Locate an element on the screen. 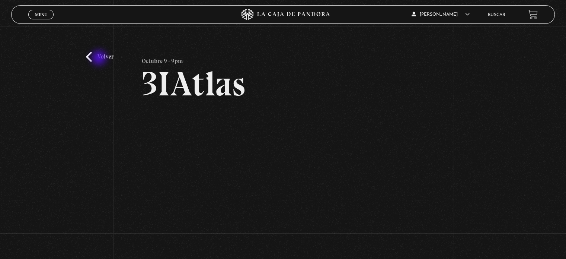  h2: 3IAtlas is located at coordinates (283, 84).